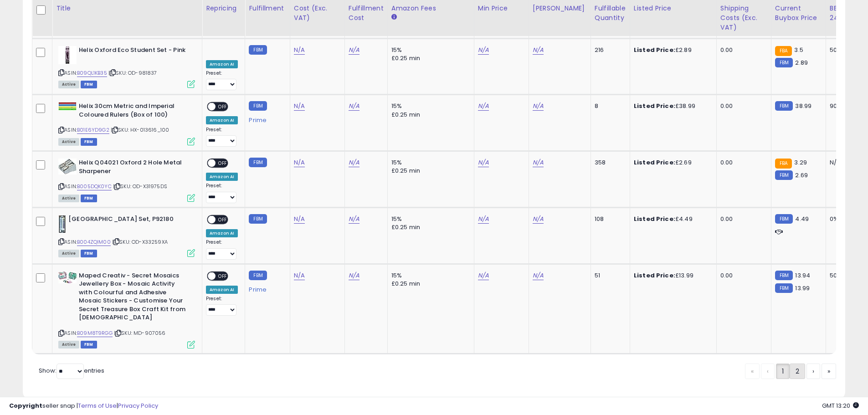 The image size is (868, 415). What do you see at coordinates (672, 50) in the screenshot?
I see `div: £2.89` at bounding box center [672, 50].